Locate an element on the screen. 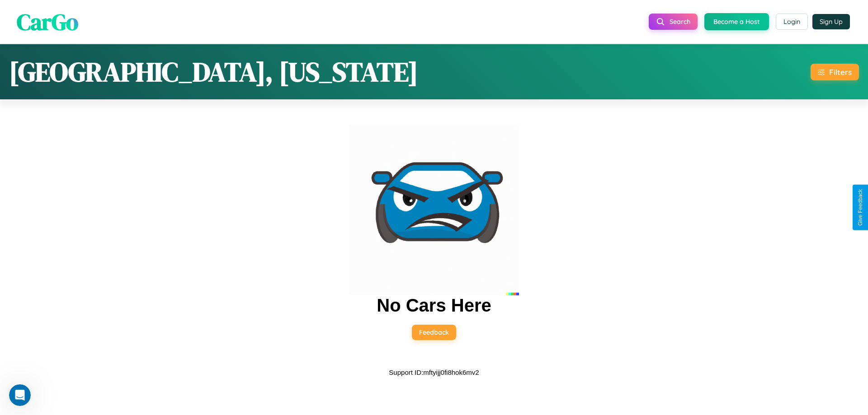  button: Search is located at coordinates (673, 22).